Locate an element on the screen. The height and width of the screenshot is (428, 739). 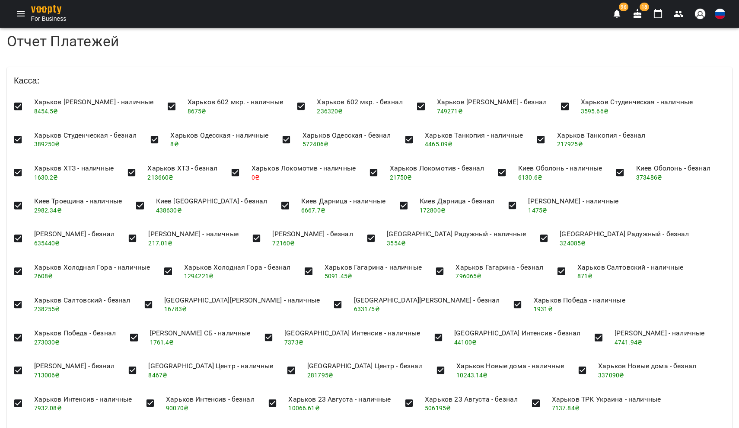
span: 172800 ₴ is located at coordinates (433, 210).